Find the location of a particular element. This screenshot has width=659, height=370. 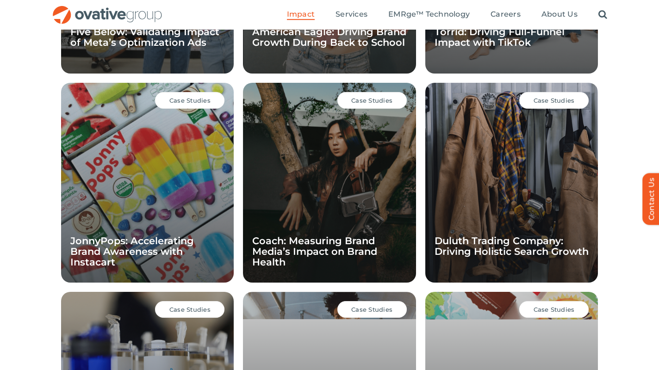

a: Services is located at coordinates (351, 15).